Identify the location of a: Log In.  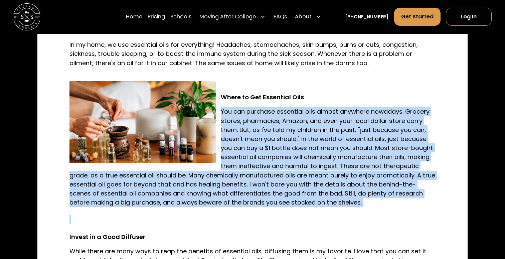
(469, 17).